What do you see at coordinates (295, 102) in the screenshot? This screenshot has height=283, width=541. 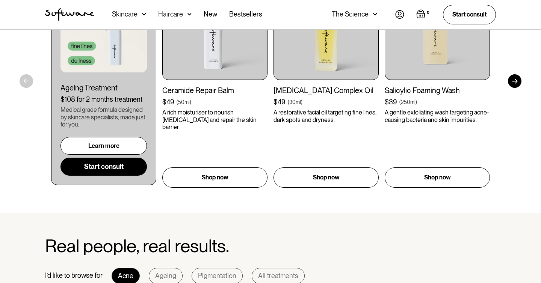 I see `div: 30ml` at bounding box center [295, 102].